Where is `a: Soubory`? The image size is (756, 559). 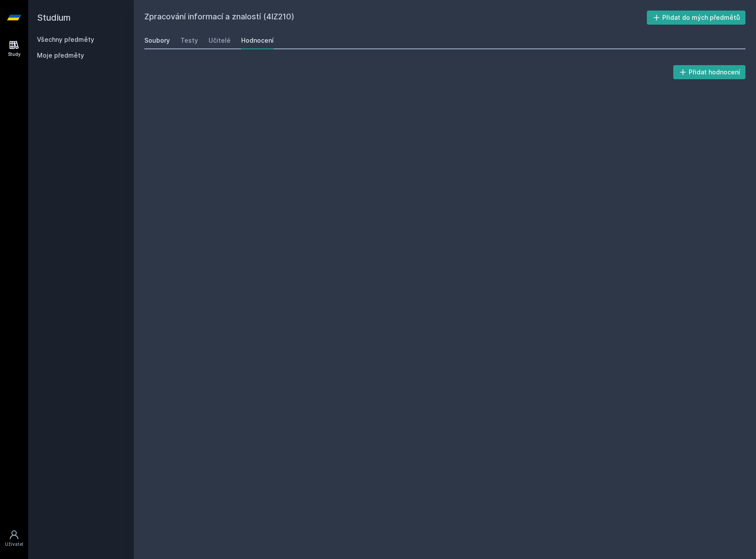 a: Soubory is located at coordinates (157, 41).